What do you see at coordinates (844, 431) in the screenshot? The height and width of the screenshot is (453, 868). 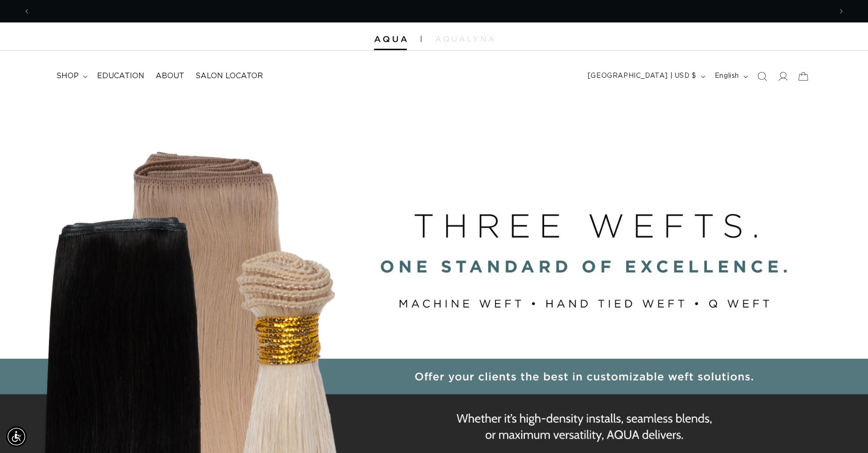 I see `div: Chat Widget` at bounding box center [844, 431].